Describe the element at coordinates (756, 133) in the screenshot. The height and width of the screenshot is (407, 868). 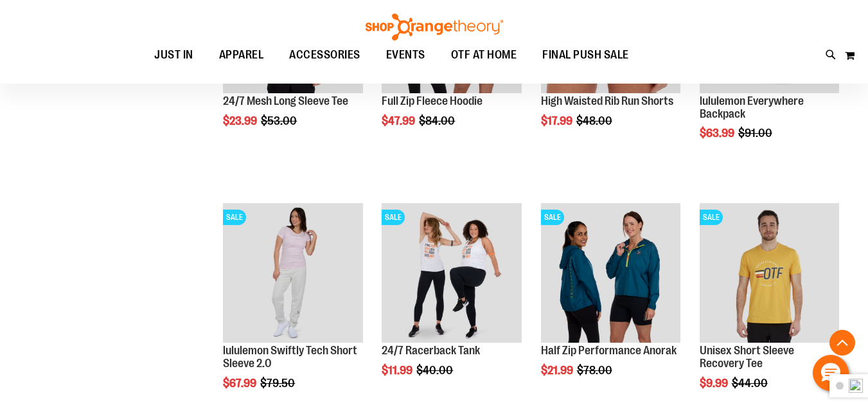
I see `span: $91.00` at that location.